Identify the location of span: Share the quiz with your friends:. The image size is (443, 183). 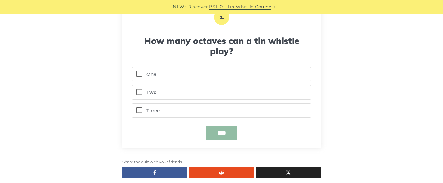
(153, 162).